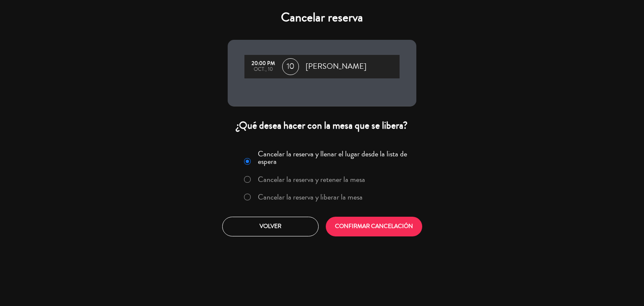 The image size is (644, 306). Describe the element at coordinates (291, 67) in the screenshot. I see `span: 10` at that location.